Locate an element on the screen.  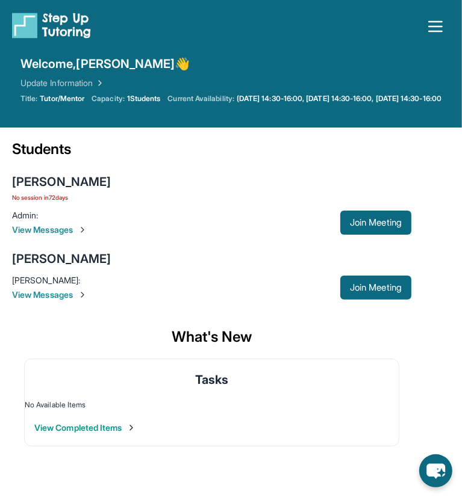
span: Tasks is located at coordinates (211, 380).